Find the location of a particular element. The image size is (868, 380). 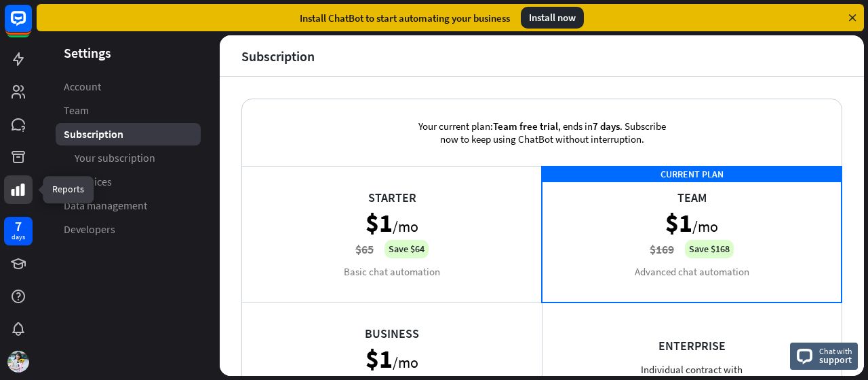

div: Your current plan: , ends in . Subscribe now to keep using ChatBot without interruption. is located at coordinates (542, 132).